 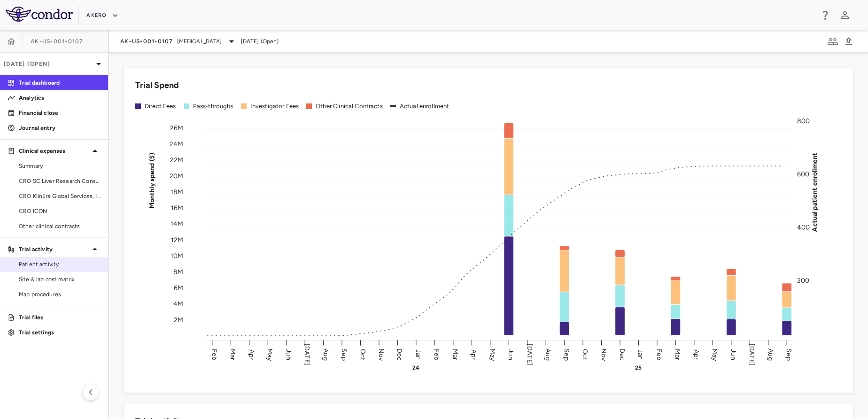 What do you see at coordinates (59, 226) in the screenshot?
I see `span: Other clinical contracts` at bounding box center [59, 226].